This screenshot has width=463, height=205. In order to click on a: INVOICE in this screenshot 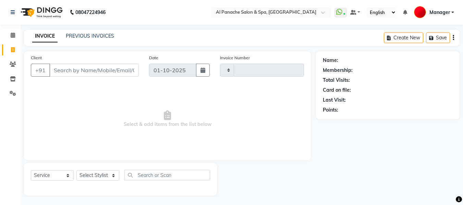, I will do `click(45, 36)`.